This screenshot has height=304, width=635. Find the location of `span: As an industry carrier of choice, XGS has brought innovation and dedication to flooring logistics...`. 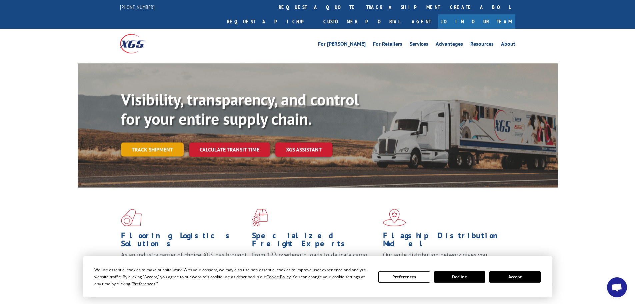

span: As an industry carrier of choice, XGS has brought innovation and dedication to flooring logistics... is located at coordinates (184, 262).